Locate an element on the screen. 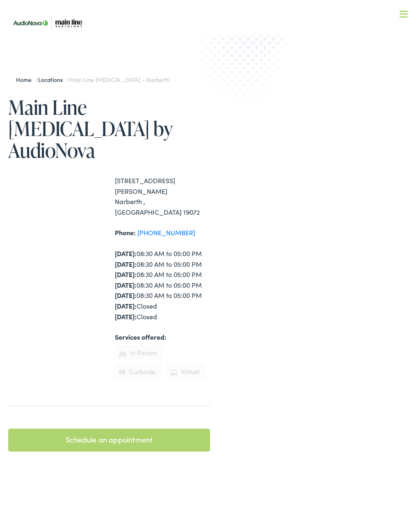 The width and height of the screenshot is (420, 520). a: Home is located at coordinates (25, 80).